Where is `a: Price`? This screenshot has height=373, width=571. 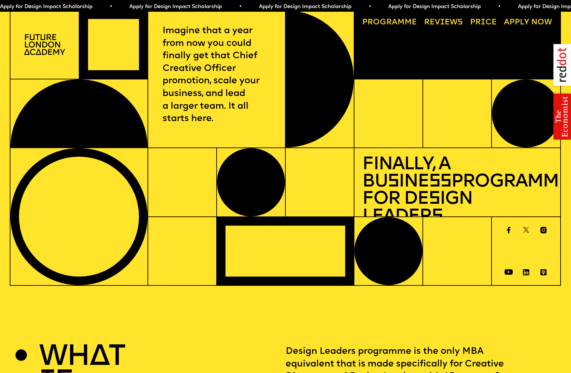 a: Price is located at coordinates (483, 22).